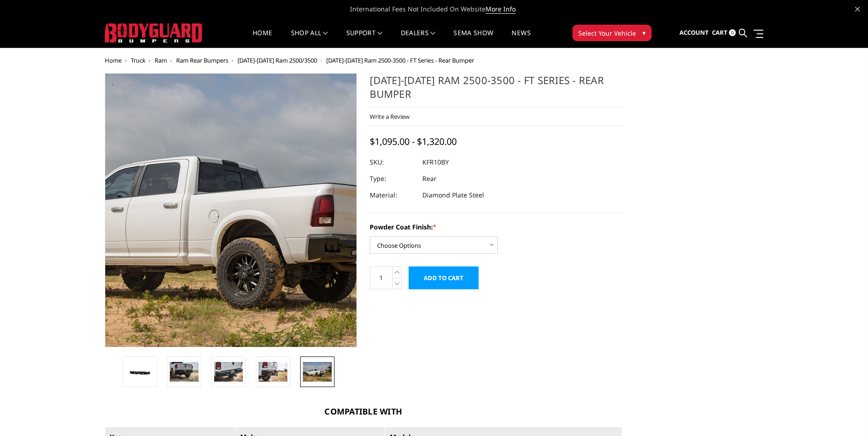 This screenshot has width=868, height=436. What do you see at coordinates (203, 60) in the screenshot?
I see `a: Ram Rear Bumpers` at bounding box center [203, 60].